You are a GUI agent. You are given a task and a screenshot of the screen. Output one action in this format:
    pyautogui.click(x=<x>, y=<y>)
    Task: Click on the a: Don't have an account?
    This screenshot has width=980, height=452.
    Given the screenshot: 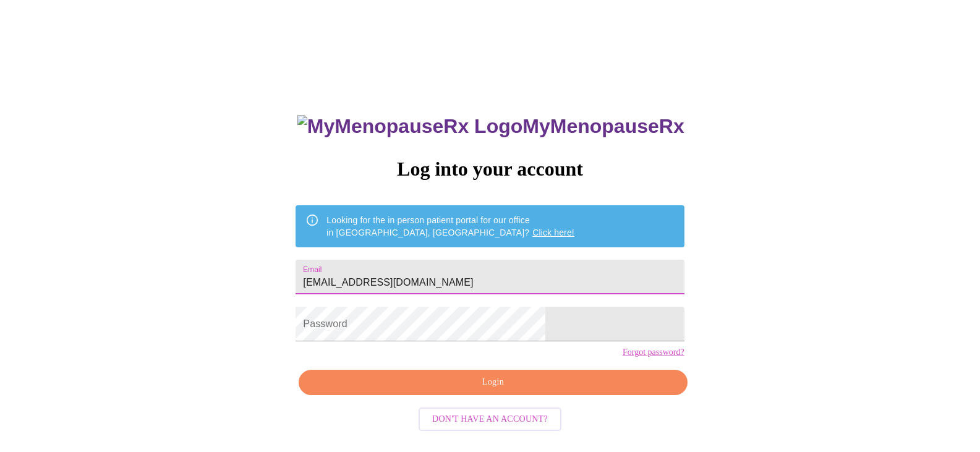 What is the action you would take?
    pyautogui.click(x=490, y=418)
    